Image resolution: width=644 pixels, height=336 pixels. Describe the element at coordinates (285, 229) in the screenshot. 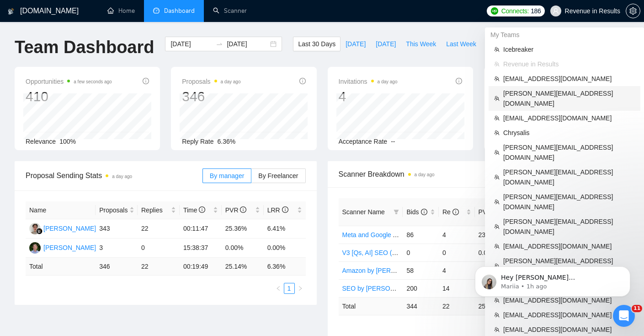

I see `td: 6.41%` at that location.